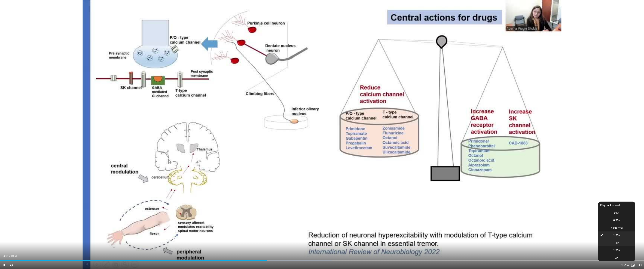  What do you see at coordinates (640, 265) in the screenshot?
I see `button: Exit Fullscreen` at bounding box center [640, 265].